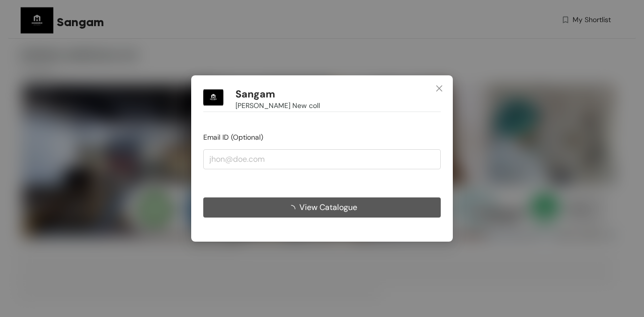 The image size is (644, 317). I want to click on button: Close, so click(439, 89).